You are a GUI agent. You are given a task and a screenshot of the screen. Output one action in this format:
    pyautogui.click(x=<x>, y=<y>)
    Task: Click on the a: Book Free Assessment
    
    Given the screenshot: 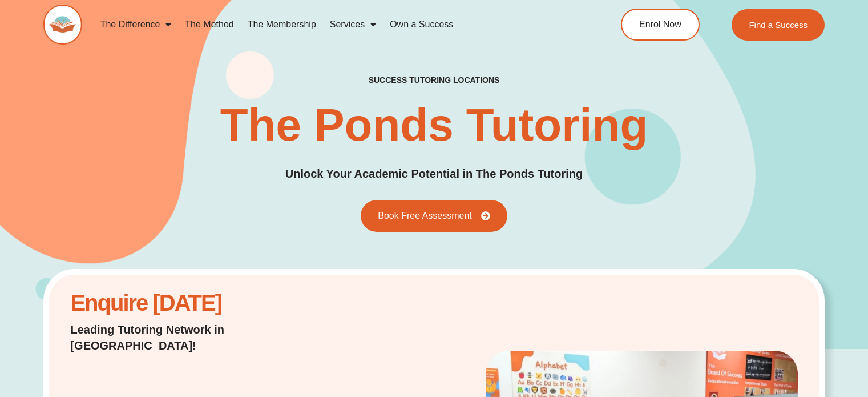 What is the action you would take?
    pyautogui.click(x=433, y=216)
    